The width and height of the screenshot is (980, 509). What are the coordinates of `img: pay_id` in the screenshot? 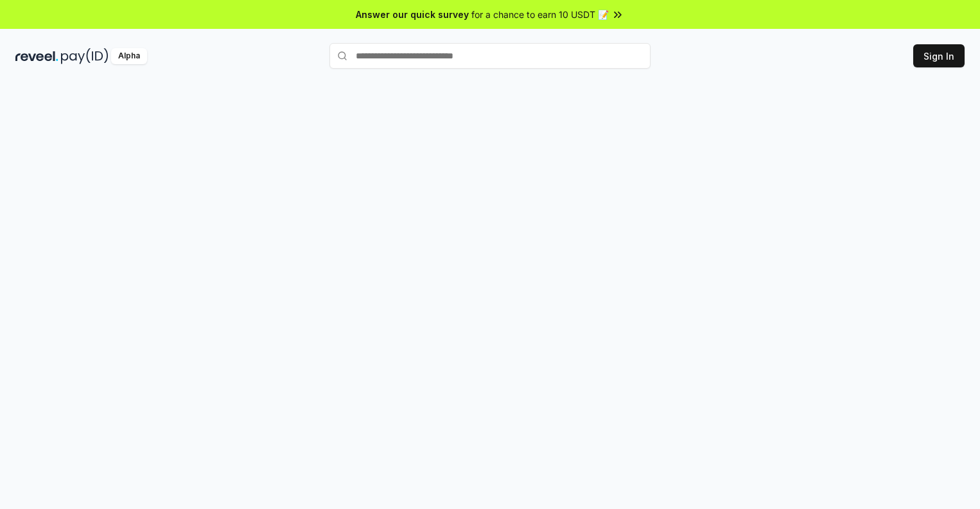 It's located at (85, 55).